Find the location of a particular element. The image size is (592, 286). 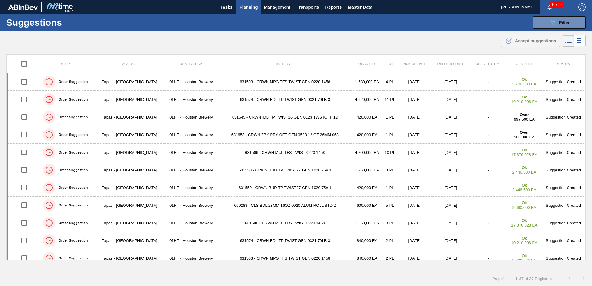

td: 631645 - CRWN IDB TP TWIST26 GEN 0123 TWSTOFF 12 is located at coordinates (285, 117).